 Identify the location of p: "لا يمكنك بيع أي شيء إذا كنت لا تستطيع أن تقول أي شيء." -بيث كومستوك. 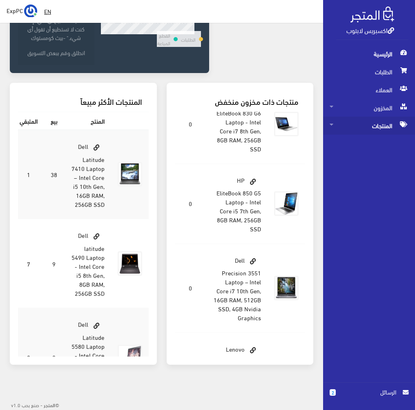
(56, 29).